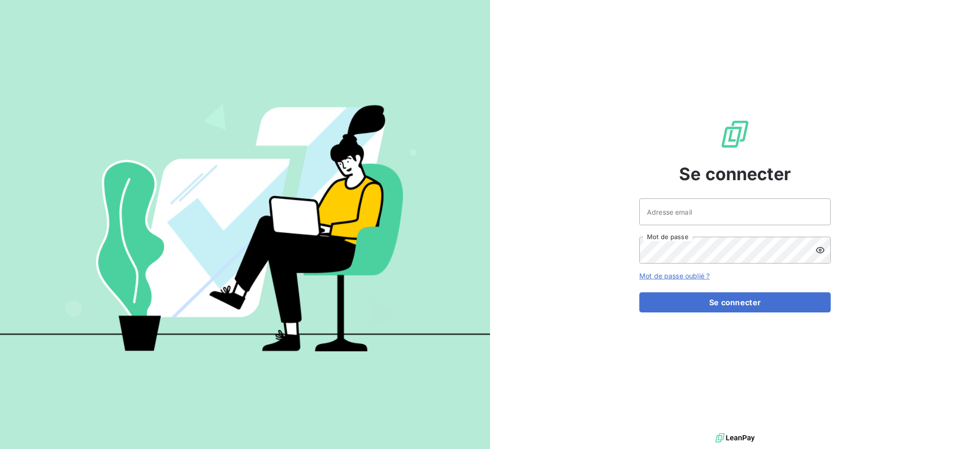 This screenshot has width=980, height=449. Describe the element at coordinates (735, 437) in the screenshot. I see `img: logo` at that location.